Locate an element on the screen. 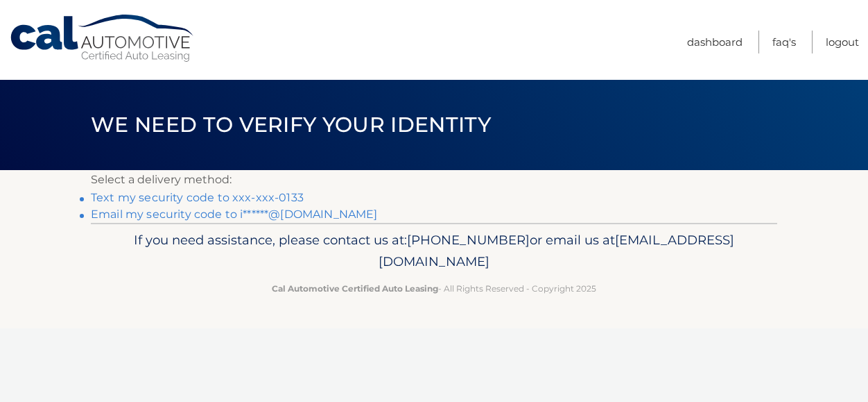 The height and width of the screenshot is (402, 868). a: Dashboard is located at coordinates (715, 41).